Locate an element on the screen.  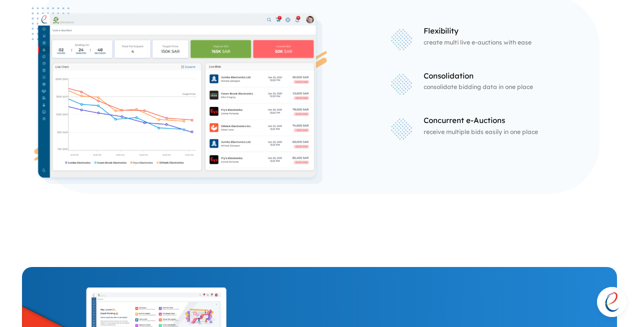
p: consolidate bidding data in one place is located at coordinates (504, 87).